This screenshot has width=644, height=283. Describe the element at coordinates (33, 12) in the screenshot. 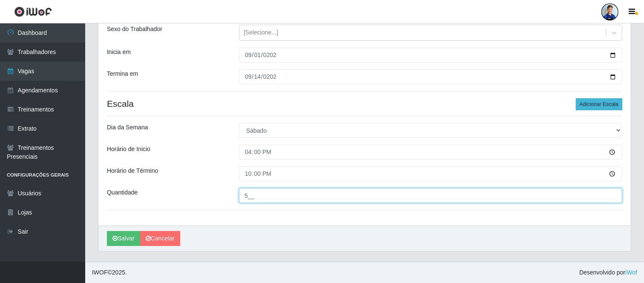

I see `img: CoreUI Logo` at that location.